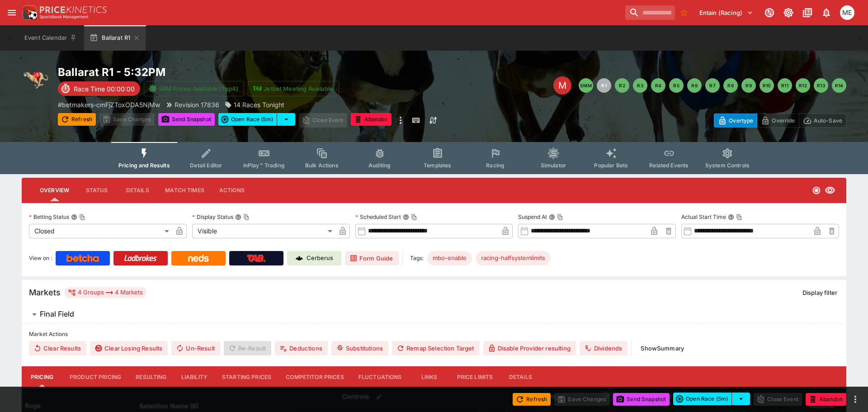  Describe the element at coordinates (247, 348) in the screenshot. I see `span: Re-Result` at that location.